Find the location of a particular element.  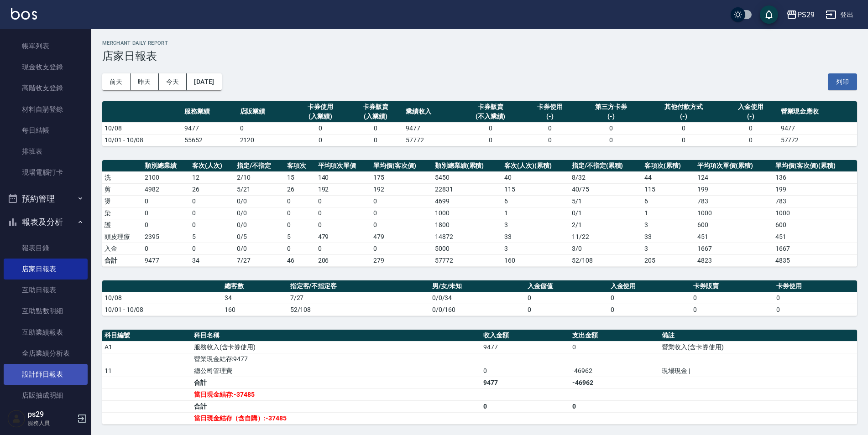

td: 當日現金結存:-37485 is located at coordinates (336, 395).